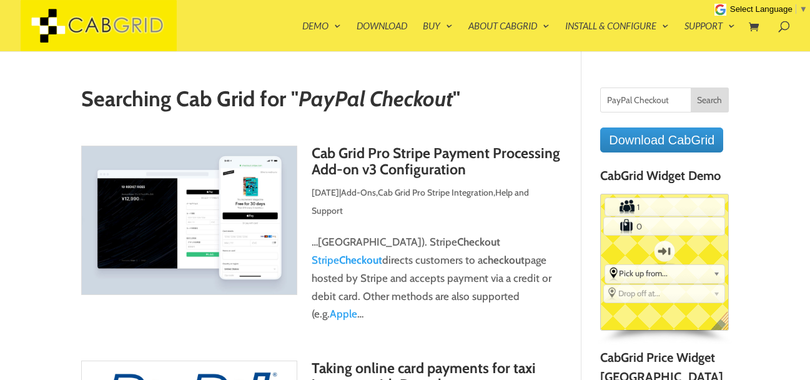  What do you see at coordinates (189, 220) in the screenshot?
I see `img: Cab Grid Pro Stripe Payment Processing Add-on v3 Configuration` at bounding box center [189, 220].